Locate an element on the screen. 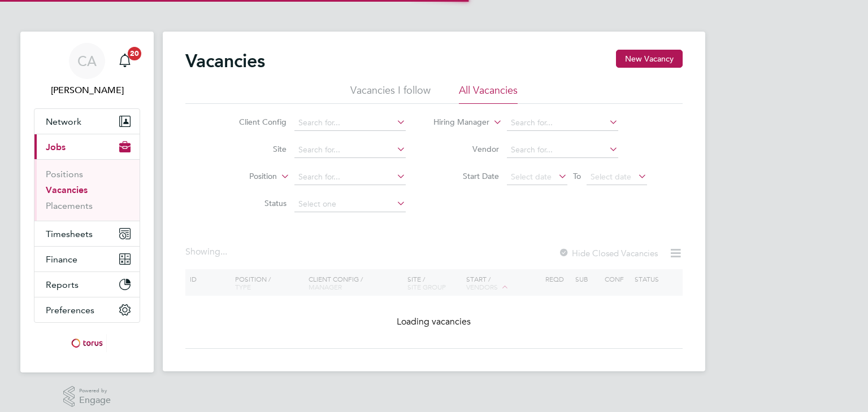 The width and height of the screenshot is (868, 412). label: Start Date is located at coordinates (466, 176).